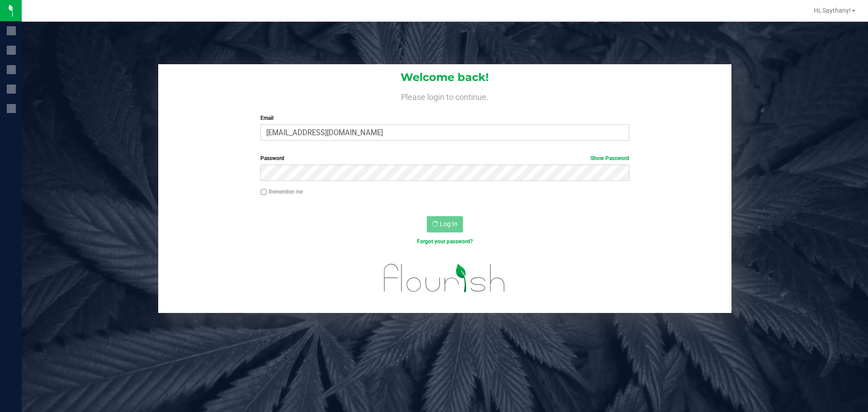 The width and height of the screenshot is (868, 412). What do you see at coordinates (263, 192) in the screenshot?
I see `input: Remember me` at bounding box center [263, 192].